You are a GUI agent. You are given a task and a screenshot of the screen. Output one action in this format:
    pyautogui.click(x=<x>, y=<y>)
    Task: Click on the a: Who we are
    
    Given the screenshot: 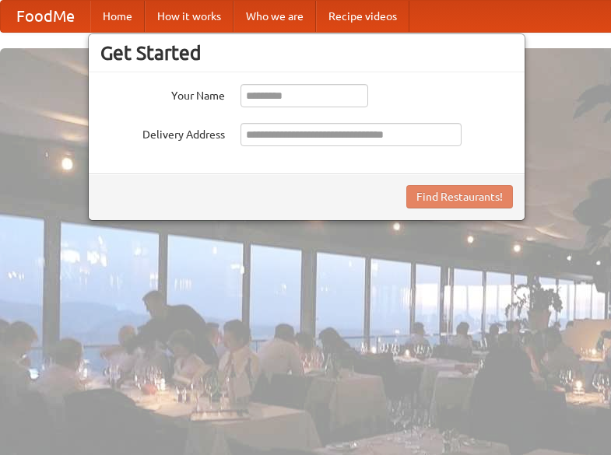 What is the action you would take?
    pyautogui.click(x=275, y=16)
    